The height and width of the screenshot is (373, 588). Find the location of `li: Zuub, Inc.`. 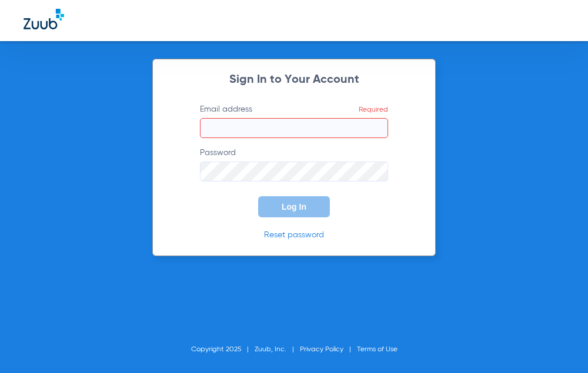

li: Zuub, Inc. is located at coordinates (277, 349).